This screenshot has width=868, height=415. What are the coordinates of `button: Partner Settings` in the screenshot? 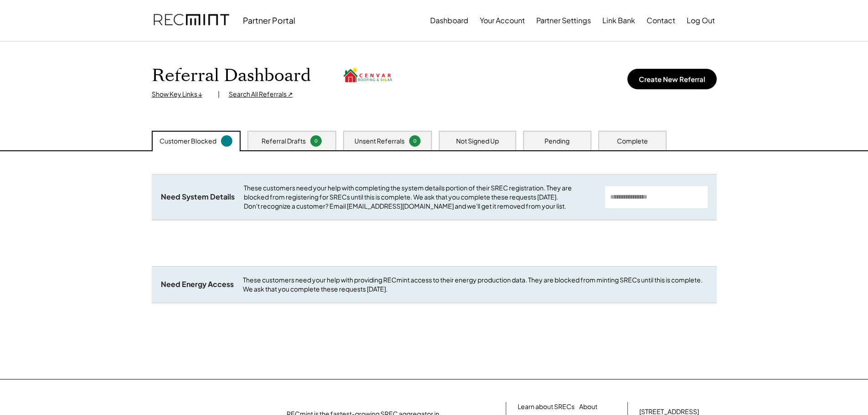 It's located at (564, 21).